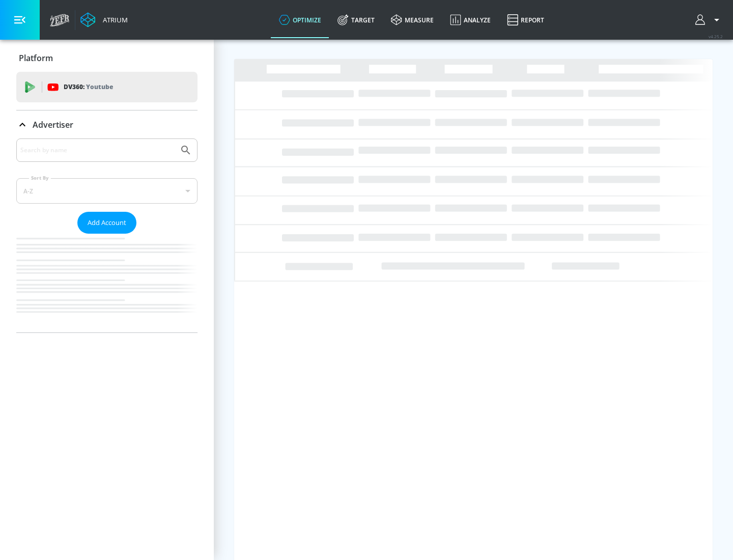 The width and height of the screenshot is (733, 560). What do you see at coordinates (107, 222) in the screenshot?
I see `button: Add Account` at bounding box center [107, 222].